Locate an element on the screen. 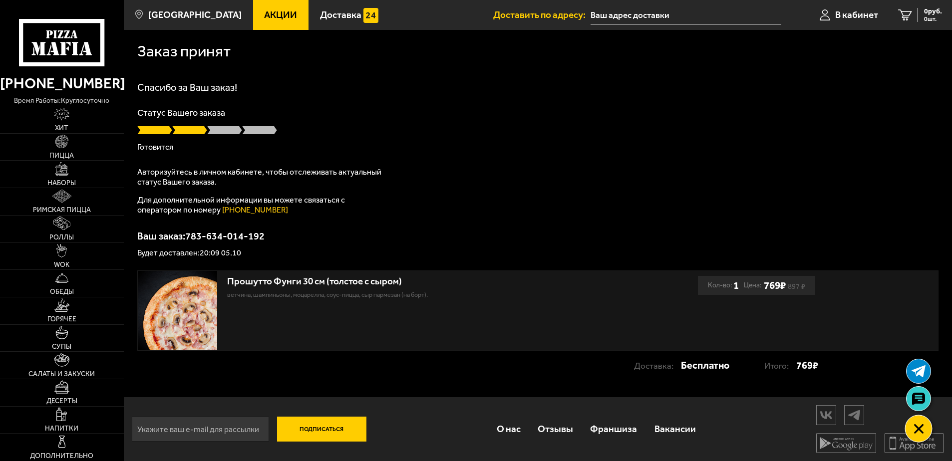  span: Десерты is located at coordinates (62, 401).